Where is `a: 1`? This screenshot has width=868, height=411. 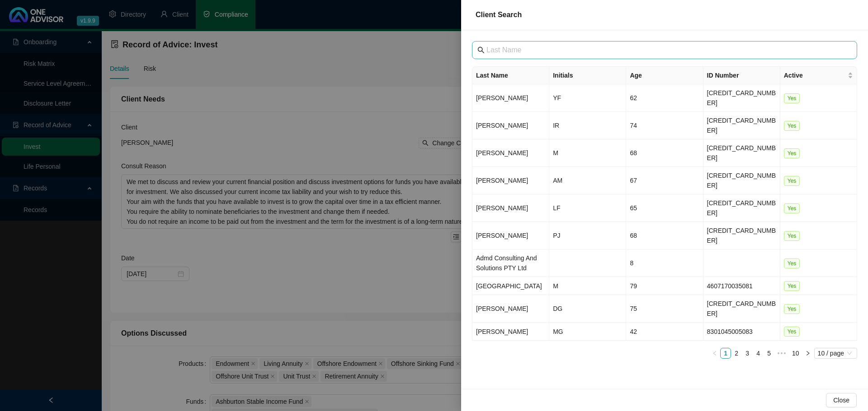
a: 1 is located at coordinates (725, 353).